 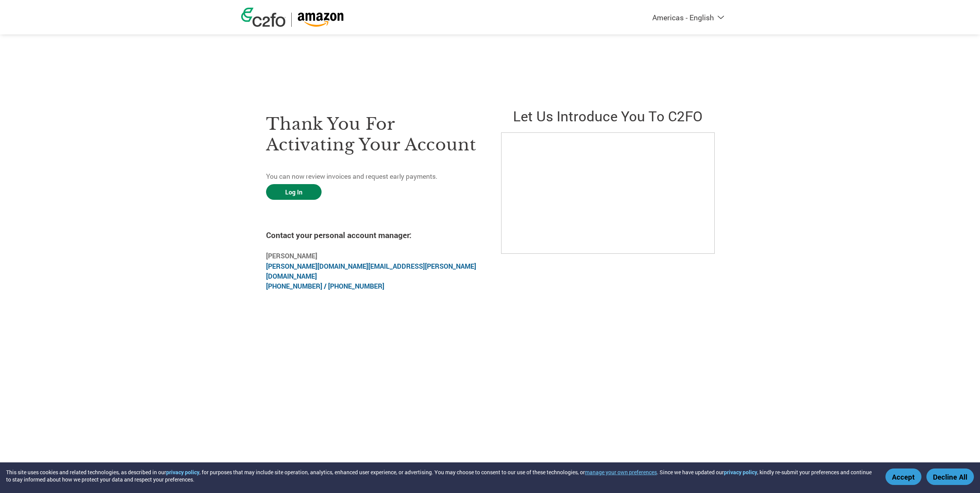 I want to click on h2: Let us introduce you to C2FO, so click(x=608, y=115).